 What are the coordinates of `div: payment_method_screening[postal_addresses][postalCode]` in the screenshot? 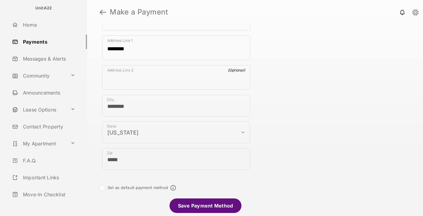 It's located at (176, 159).